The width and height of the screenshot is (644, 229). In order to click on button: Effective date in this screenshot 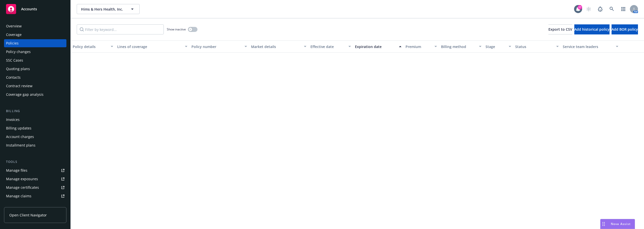, I will do `click(331, 47)`.